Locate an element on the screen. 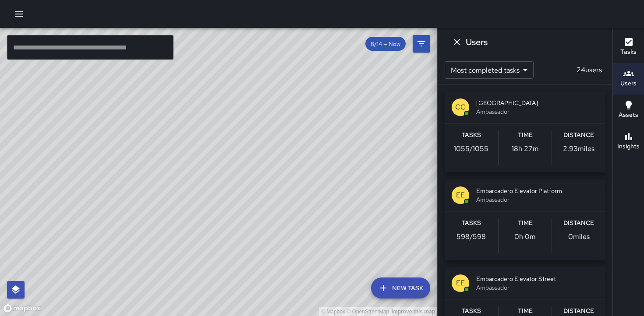  p: 2.93 miles is located at coordinates (578, 149).